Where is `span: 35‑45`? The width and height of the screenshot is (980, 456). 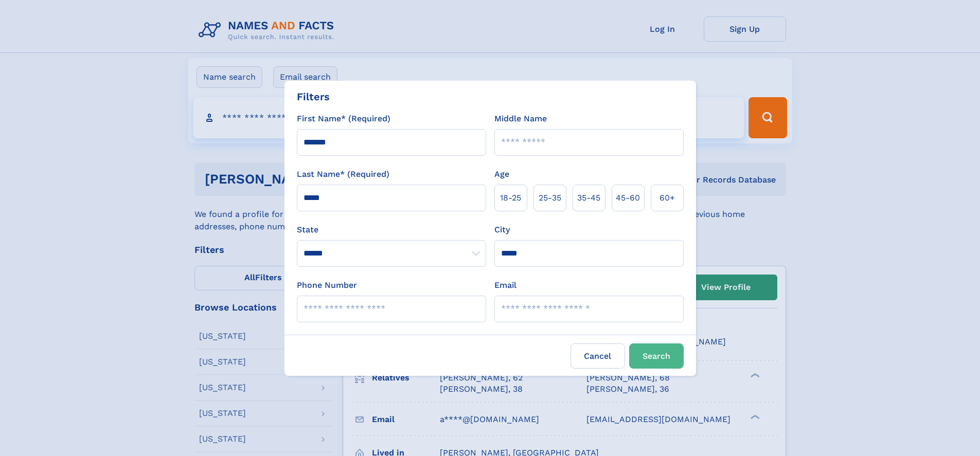 span: 35‑45 is located at coordinates (589, 198).